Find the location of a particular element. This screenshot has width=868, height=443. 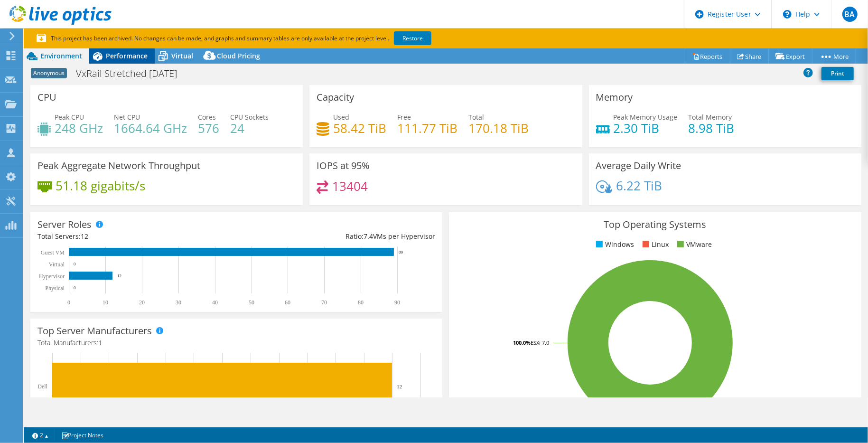

text: 70 is located at coordinates (324, 302).